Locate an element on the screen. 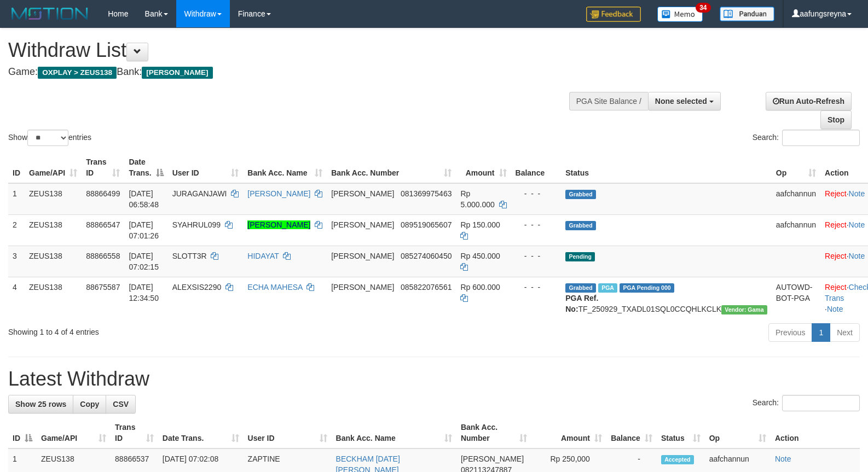 The width and height of the screenshot is (868, 472). td: 4 is located at coordinates (17, 297).